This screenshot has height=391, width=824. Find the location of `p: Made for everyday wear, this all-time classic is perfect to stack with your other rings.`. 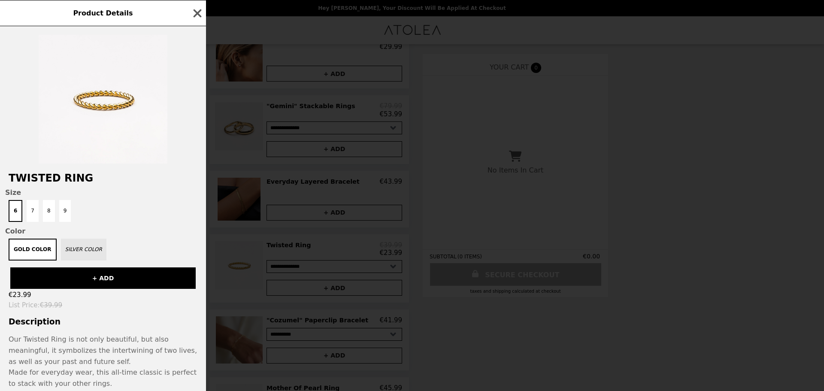

p: Made for everyday wear, this all-time classic is perfect to stack with your other rings. is located at coordinates (103, 378).